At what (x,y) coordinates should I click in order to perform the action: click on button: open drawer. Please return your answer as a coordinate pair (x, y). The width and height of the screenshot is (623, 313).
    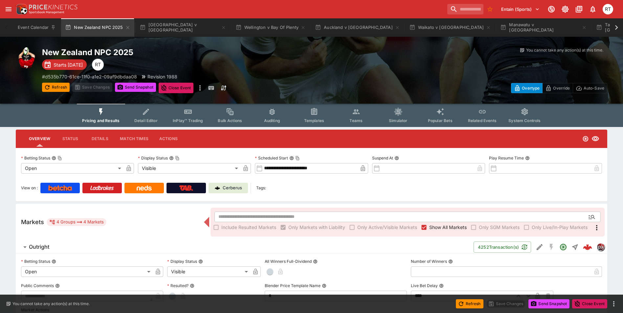
    Looking at the image, I should click on (9, 9).